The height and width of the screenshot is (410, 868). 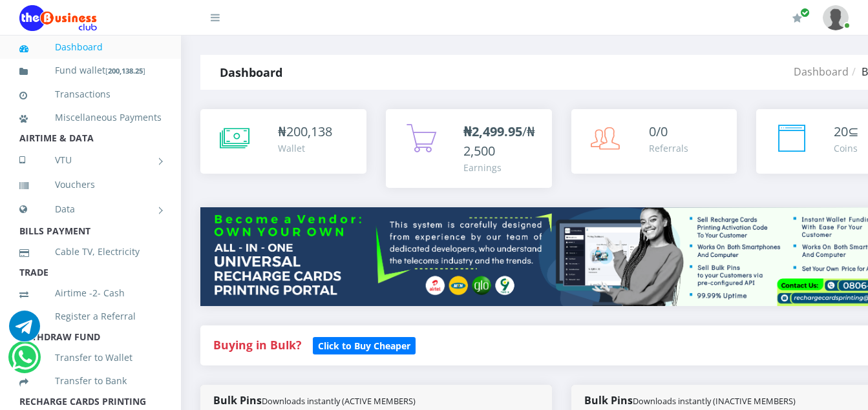 I want to click on a: Transfer to Wallet, so click(x=91, y=357).